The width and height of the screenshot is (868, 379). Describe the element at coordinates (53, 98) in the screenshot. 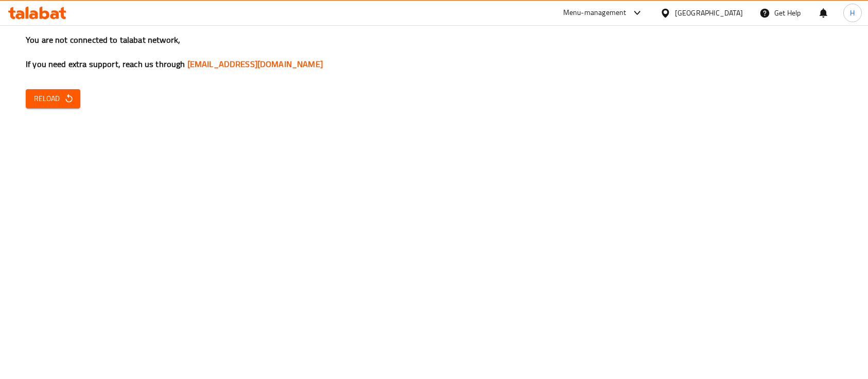

I see `button: Reload` at that location.